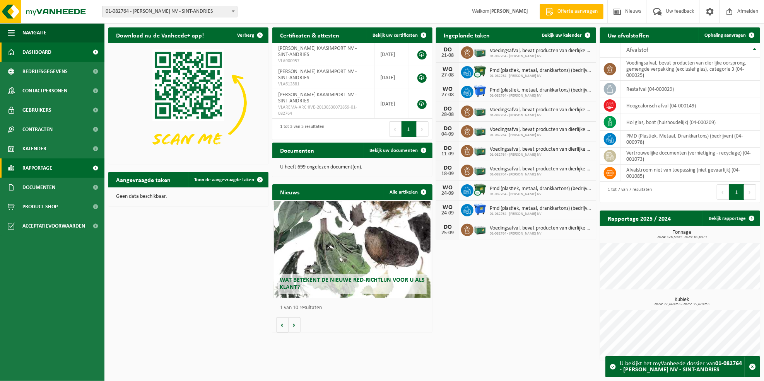 The width and height of the screenshot is (764, 381). Describe the element at coordinates (628, 192) in the screenshot. I see `div: 1 tot 7 van 7 resultaten` at that location.